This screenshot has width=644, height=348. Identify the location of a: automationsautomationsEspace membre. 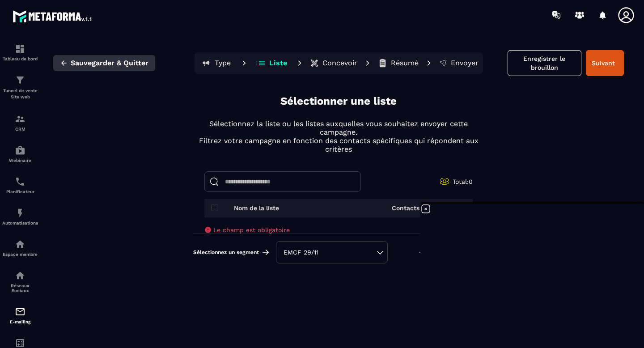
(20, 247).